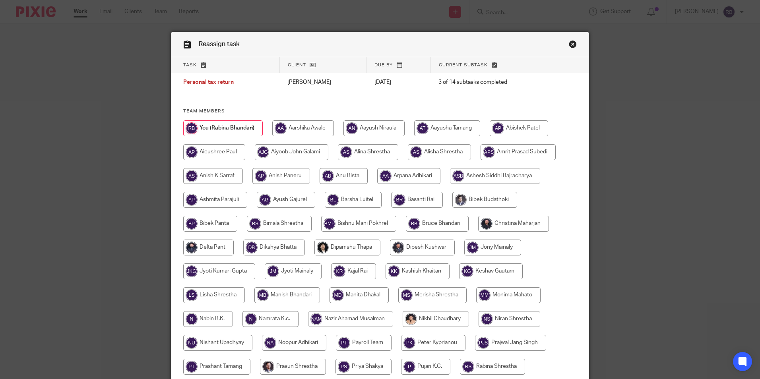 This screenshot has width=760, height=379. I want to click on span: Personal tax return, so click(208, 83).